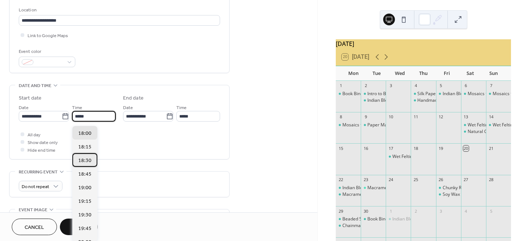 The width and height of the screenshot is (529, 241). Describe the element at coordinates (35, 187) in the screenshot. I see `span: Do not repeat` at that location.